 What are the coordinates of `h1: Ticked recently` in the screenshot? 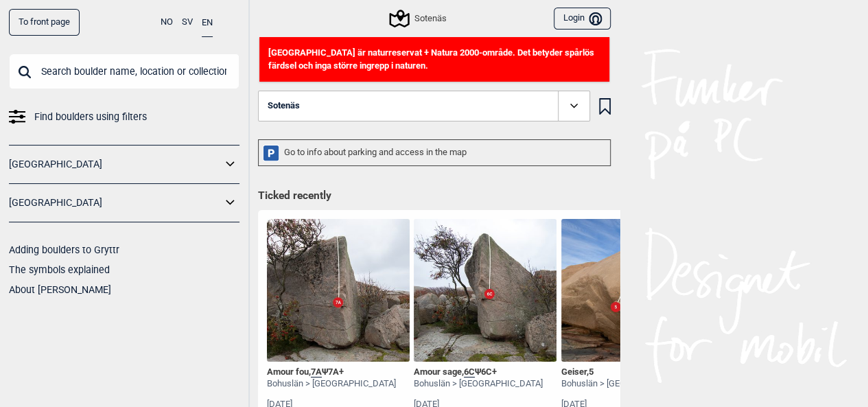 It's located at (434, 196).